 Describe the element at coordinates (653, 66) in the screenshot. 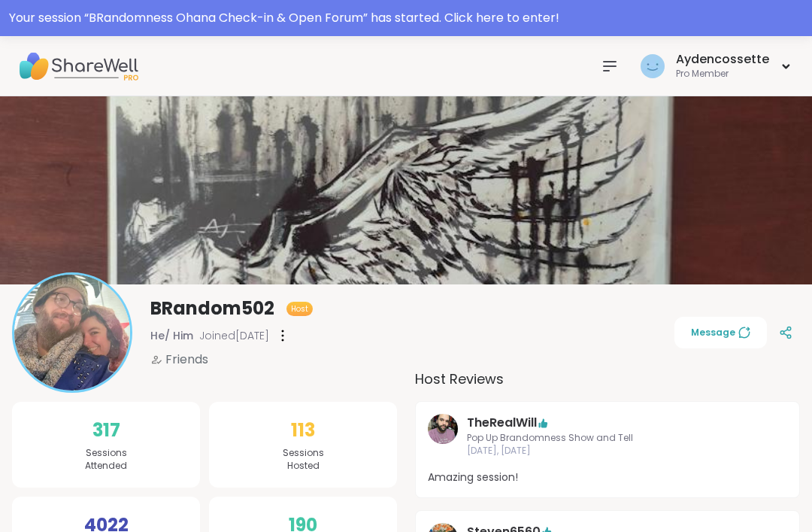

I see `img: Aydencossette` at that location.